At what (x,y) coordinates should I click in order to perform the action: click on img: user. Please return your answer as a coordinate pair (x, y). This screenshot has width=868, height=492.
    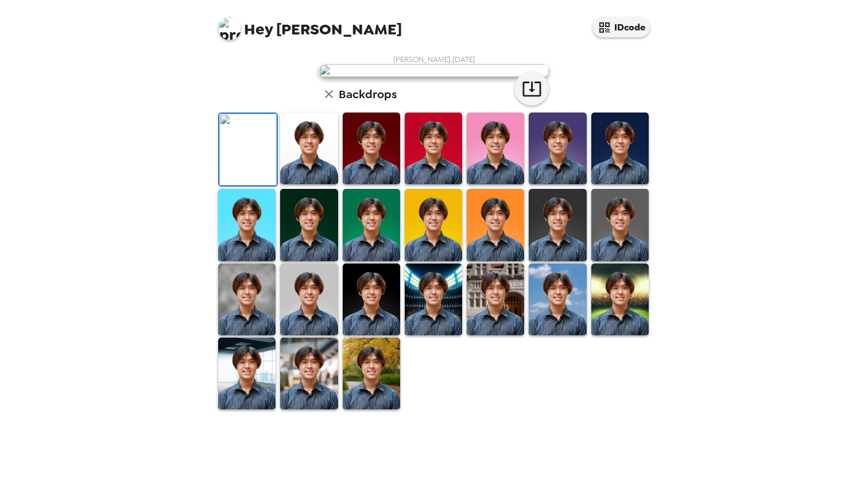
    Looking at the image, I should click on (434, 71).